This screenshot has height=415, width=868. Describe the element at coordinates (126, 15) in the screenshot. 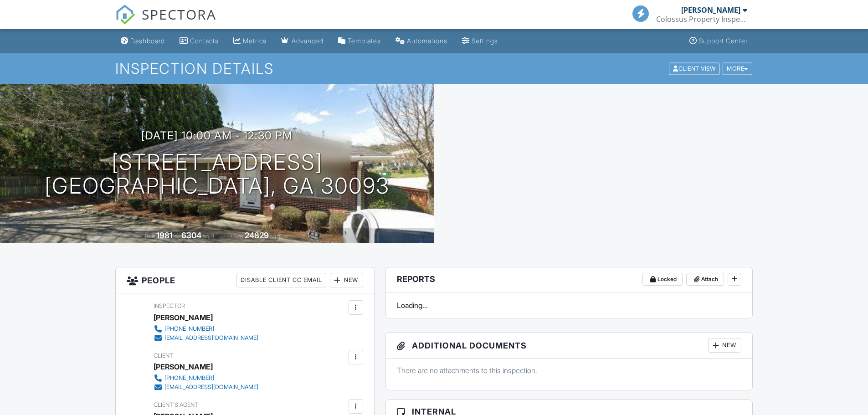

I see `img: The Best Home Inspection Software - Spectora` at that location.